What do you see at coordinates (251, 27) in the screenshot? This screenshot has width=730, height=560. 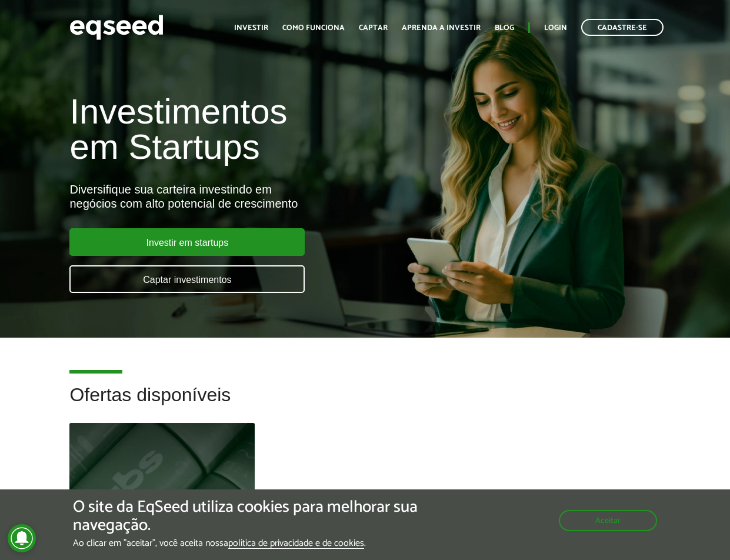 I see `a: Investir` at bounding box center [251, 27].